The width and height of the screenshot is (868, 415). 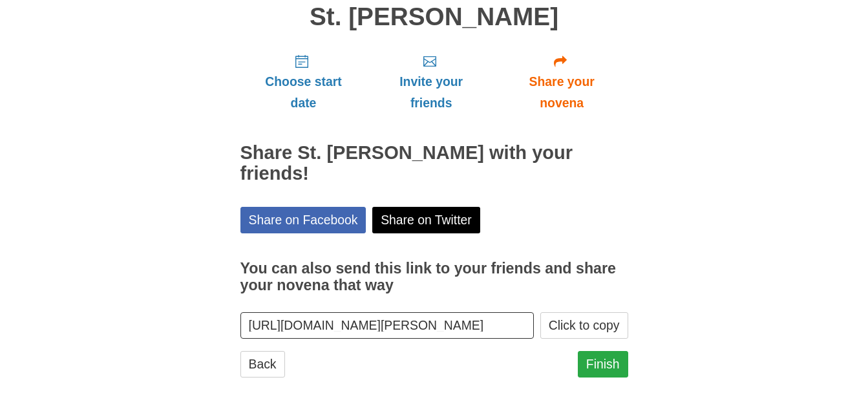 I want to click on a: Finish, so click(x=603, y=364).